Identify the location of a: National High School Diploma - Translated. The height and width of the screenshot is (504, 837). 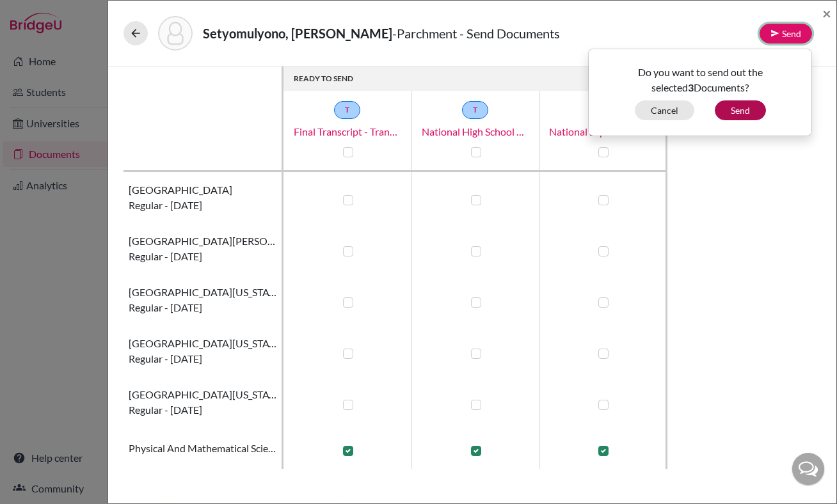
(476, 132).